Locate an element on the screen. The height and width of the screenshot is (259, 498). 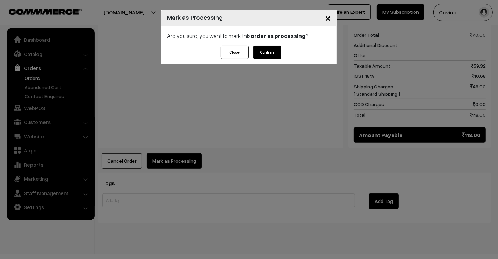
strong: order as processing is located at coordinates (278, 36).